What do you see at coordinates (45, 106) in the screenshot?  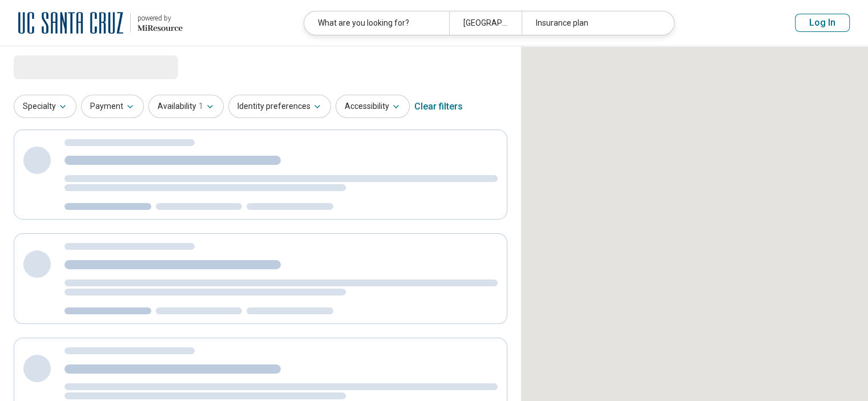 I see `button: Specialty` at bounding box center [45, 106].